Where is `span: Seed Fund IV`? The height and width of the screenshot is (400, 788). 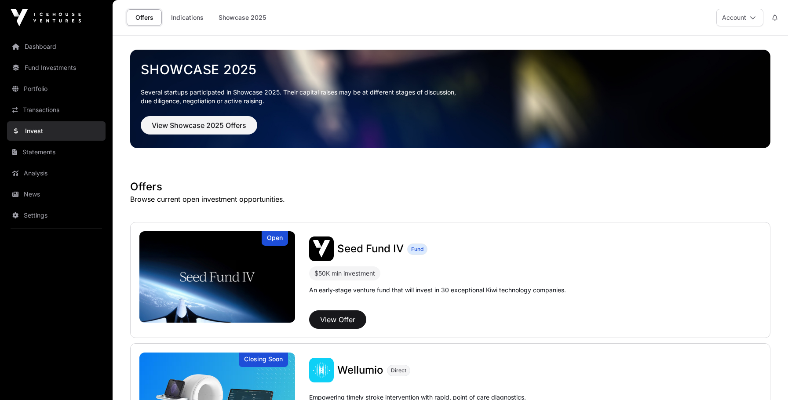 span: Seed Fund IV is located at coordinates (370, 248).